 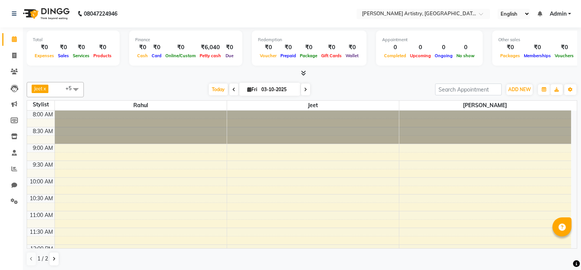 What do you see at coordinates (278, 90) in the screenshot?
I see `input: 2025-10-03` at bounding box center [278, 90].